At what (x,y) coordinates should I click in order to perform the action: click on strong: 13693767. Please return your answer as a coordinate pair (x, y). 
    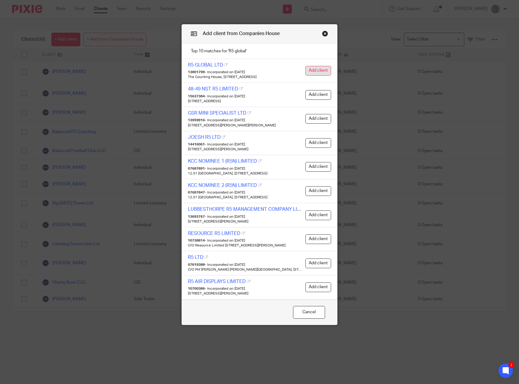
    Looking at the image, I should click on (197, 216).